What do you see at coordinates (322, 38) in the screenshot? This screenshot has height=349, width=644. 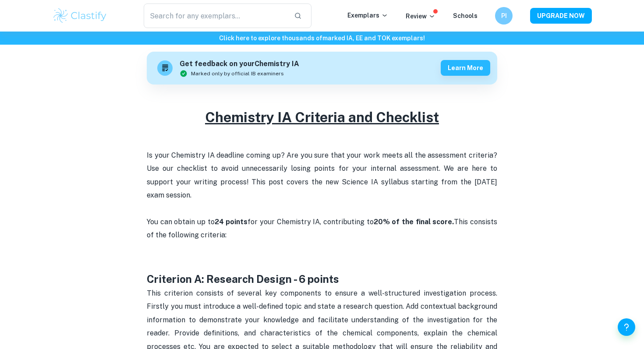 I see `h6: Click here to explore thousands of marked IA, EE and TOK exemplars !` at bounding box center [322, 38].